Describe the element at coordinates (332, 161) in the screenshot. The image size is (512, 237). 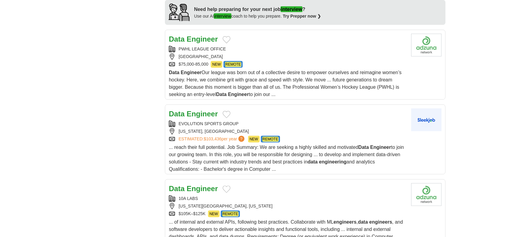
I see `strong: engineering` at that location.